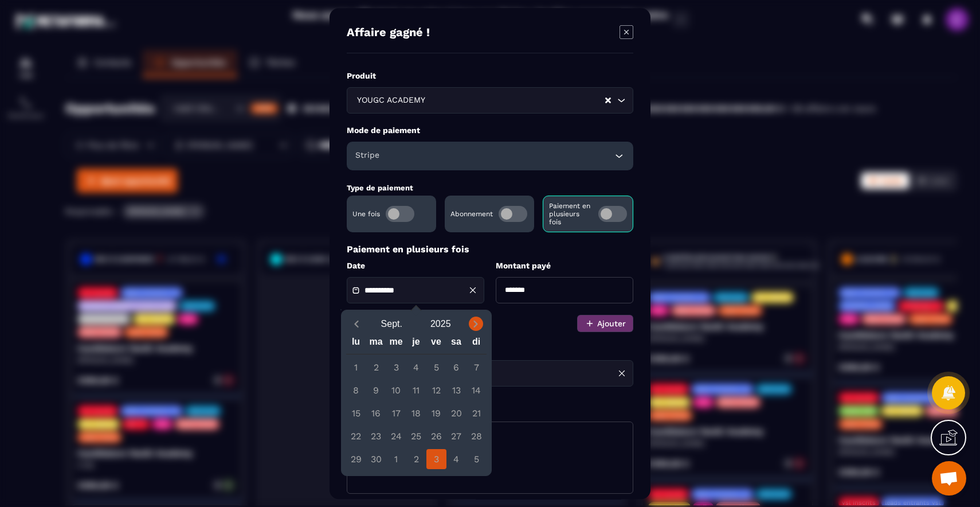 The image size is (980, 507). I want to click on div: di, so click(476, 343).